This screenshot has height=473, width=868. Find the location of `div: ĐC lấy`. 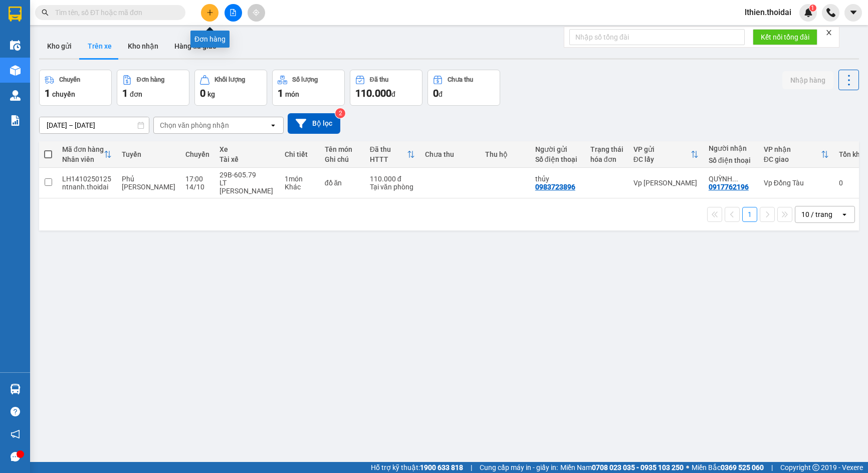

div: ĐC lấy is located at coordinates (662, 160).